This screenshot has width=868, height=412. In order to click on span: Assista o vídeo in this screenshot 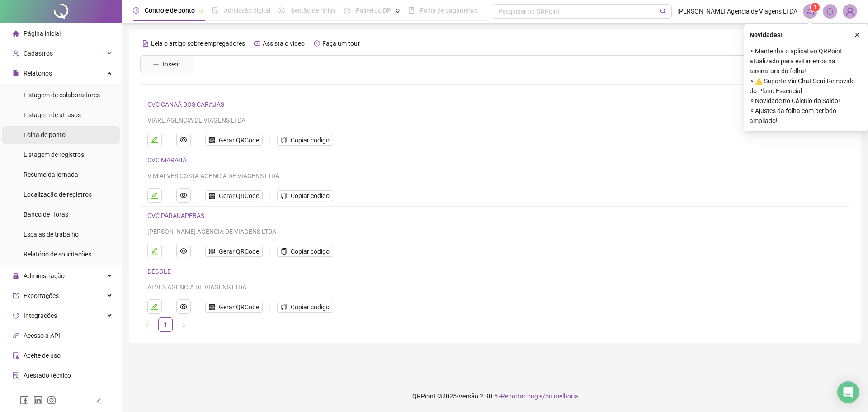, I will do `click(283, 43)`.